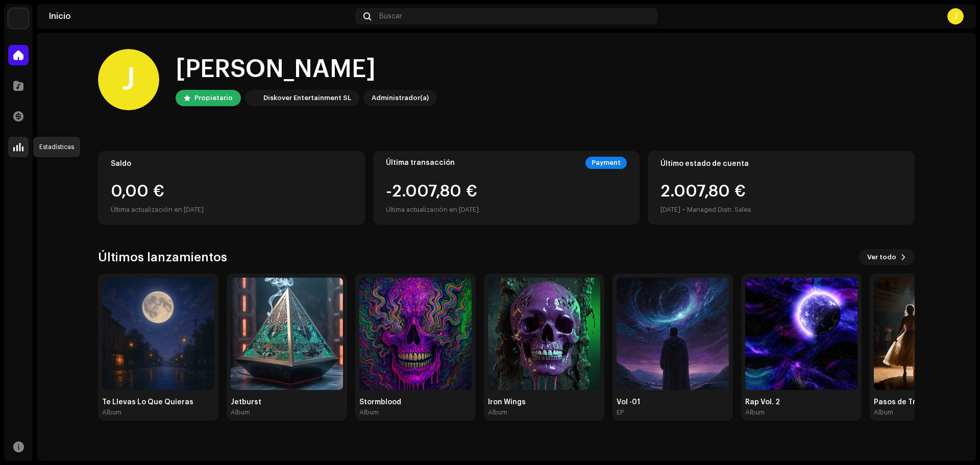 This screenshot has height=465, width=980. What do you see at coordinates (781, 164) in the screenshot?
I see `div: Último estado de cuenta` at bounding box center [781, 164].